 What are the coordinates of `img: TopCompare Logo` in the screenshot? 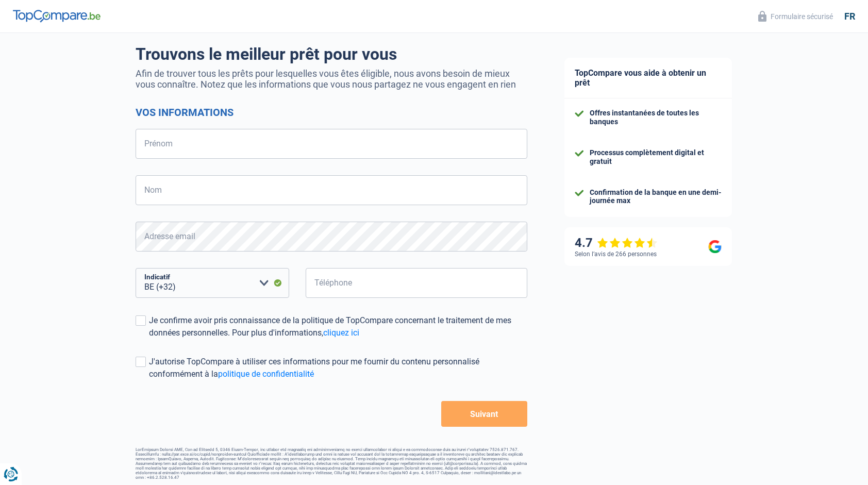 It's located at (57, 16).